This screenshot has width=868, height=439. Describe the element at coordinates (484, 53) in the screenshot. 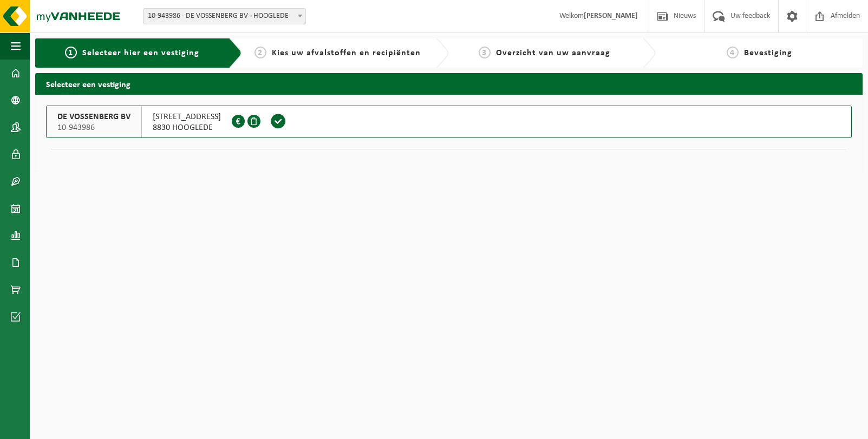

I see `span: 3` at that location.